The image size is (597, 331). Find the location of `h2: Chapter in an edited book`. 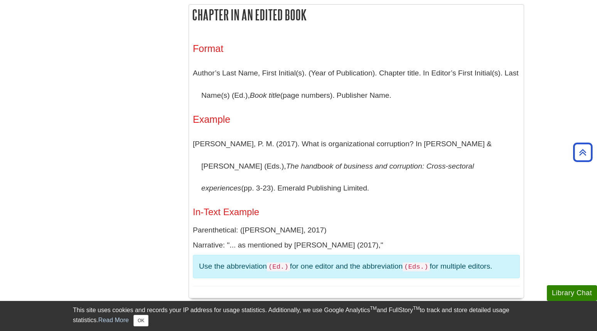

h2: Chapter in an edited book is located at coordinates (356, 15).